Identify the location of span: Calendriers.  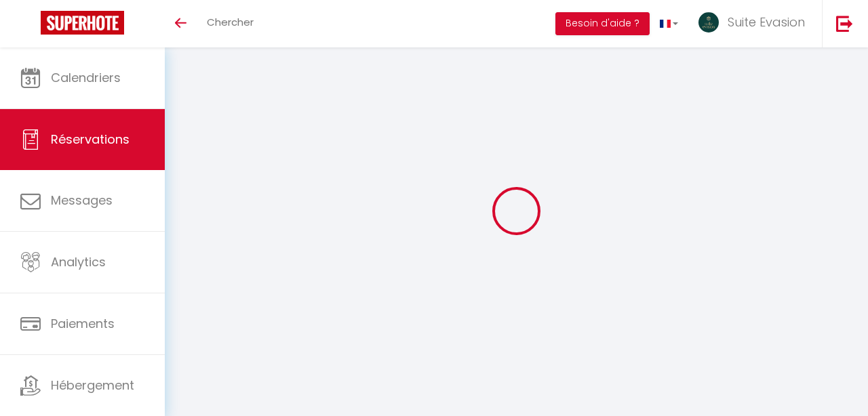
(86, 77).